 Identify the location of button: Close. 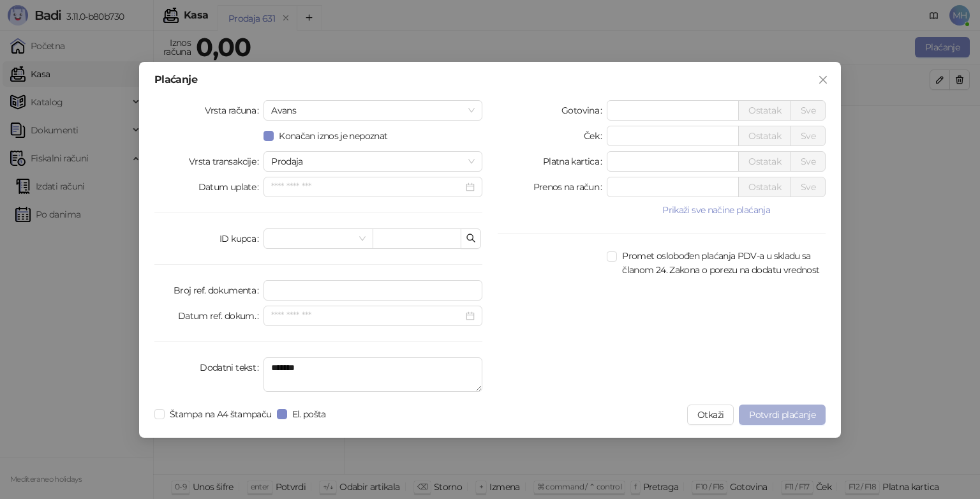
(823, 80).